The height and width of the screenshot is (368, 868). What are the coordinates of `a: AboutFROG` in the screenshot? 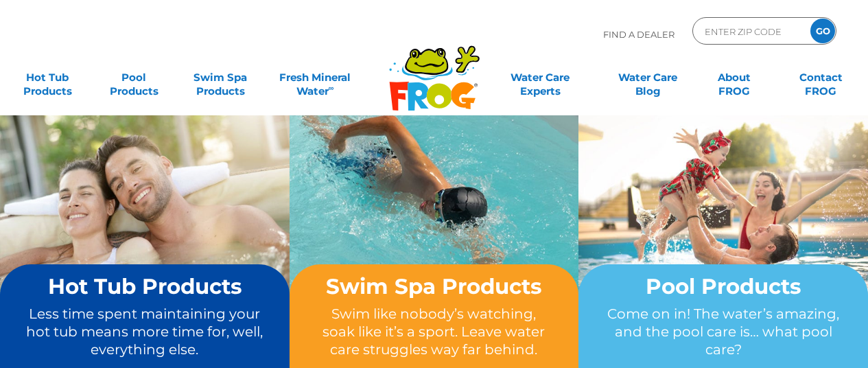 It's located at (735, 78).